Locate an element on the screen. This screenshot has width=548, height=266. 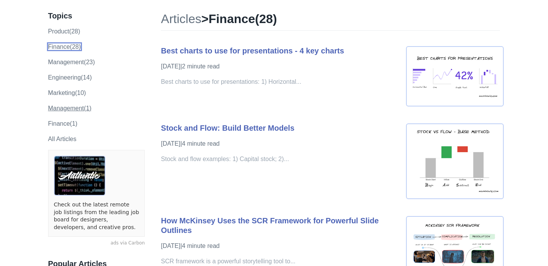
a: Stock and Flow: Build Better Models is located at coordinates (227, 128).